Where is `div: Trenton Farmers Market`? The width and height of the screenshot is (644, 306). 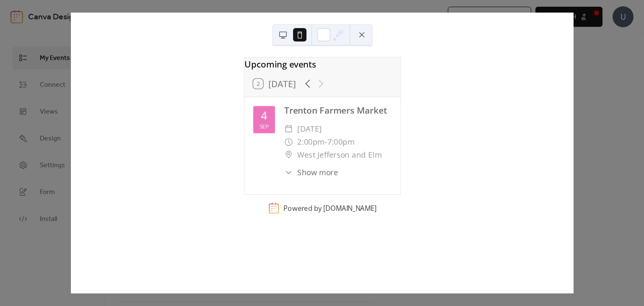 div: Trenton Farmers Market is located at coordinates (338, 110).